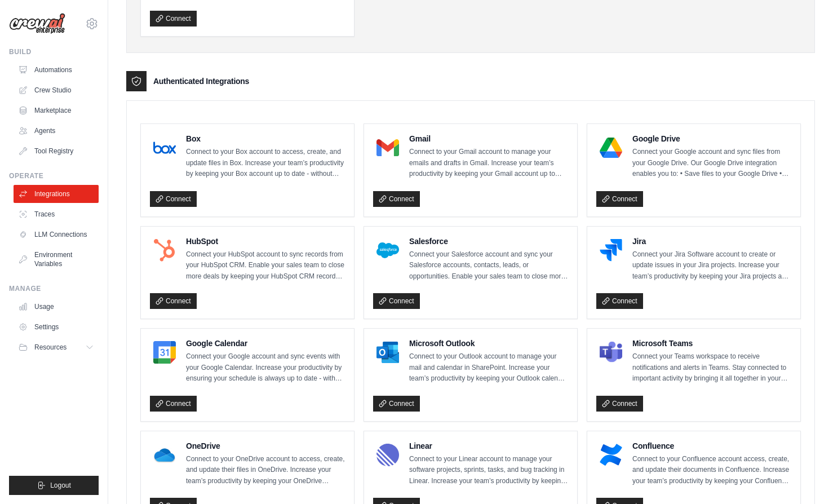 Image resolution: width=833 pixels, height=504 pixels. I want to click on p: Connect to your Box account to access, create, and update files in Box. Increase your team’s prod..., so click(265, 163).